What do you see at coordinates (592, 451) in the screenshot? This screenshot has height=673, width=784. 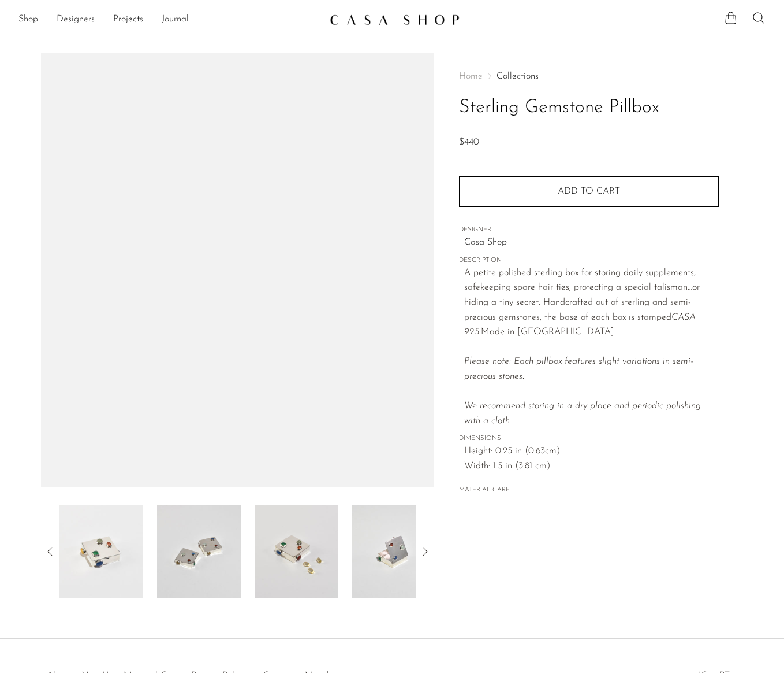 I see `span: Height: 0.25 in (0.63cm)` at bounding box center [592, 451].